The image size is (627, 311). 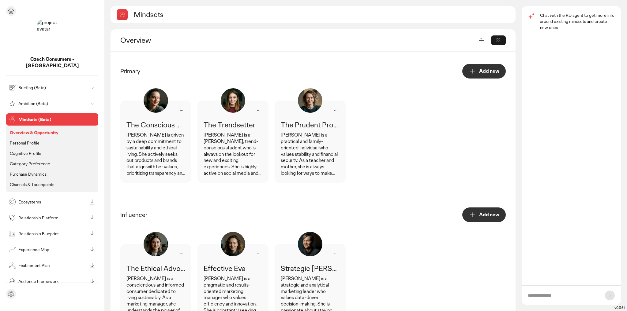 What do you see at coordinates (53, 104) in the screenshot?
I see `p: Ambition (Beta)` at bounding box center [53, 104].